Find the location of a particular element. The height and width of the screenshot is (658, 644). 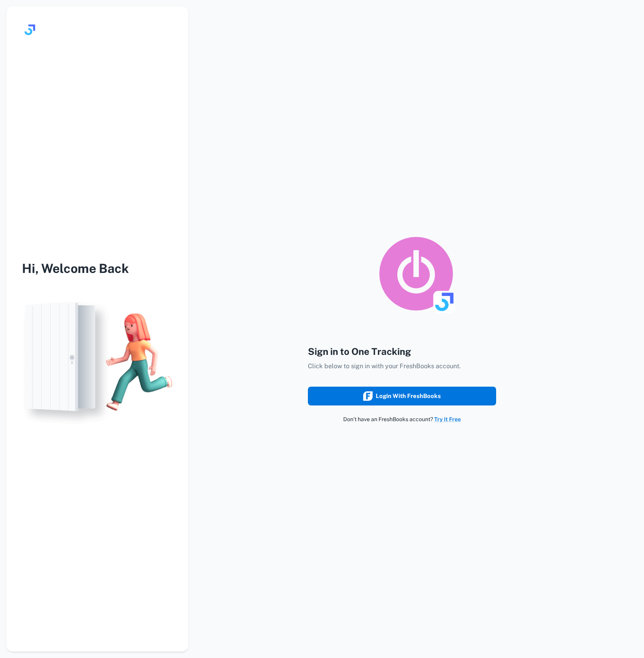

p: Don’t have an FreshBooks account? is located at coordinates (402, 419).